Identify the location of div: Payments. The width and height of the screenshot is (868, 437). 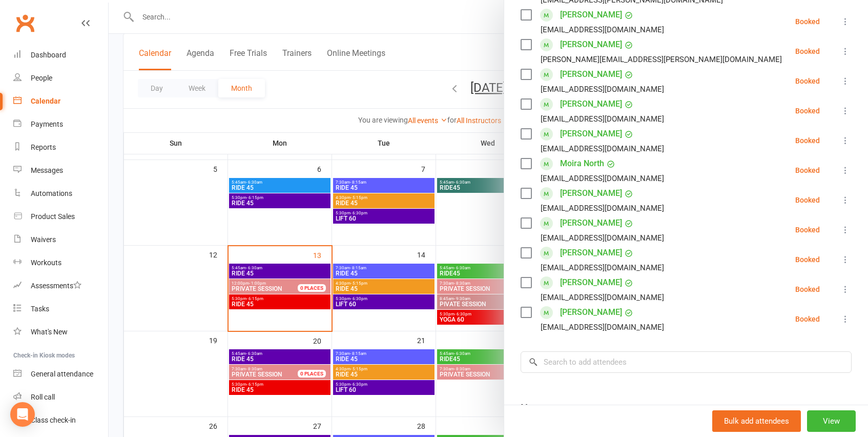
(47, 124).